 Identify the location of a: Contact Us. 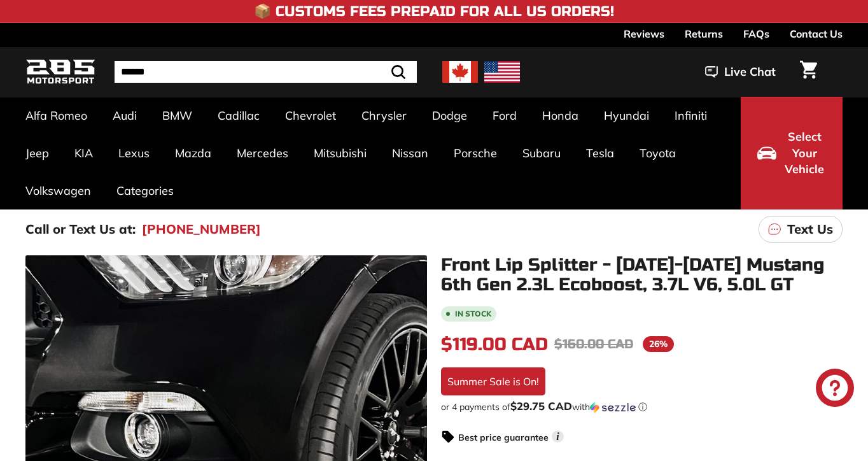
(816, 34).